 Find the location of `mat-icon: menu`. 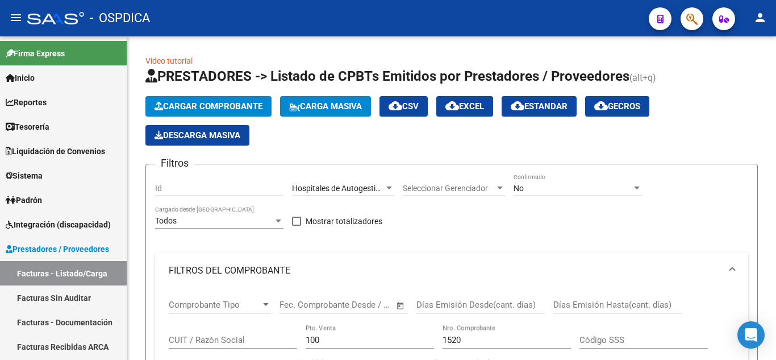

mat-icon: menu is located at coordinates (16, 18).